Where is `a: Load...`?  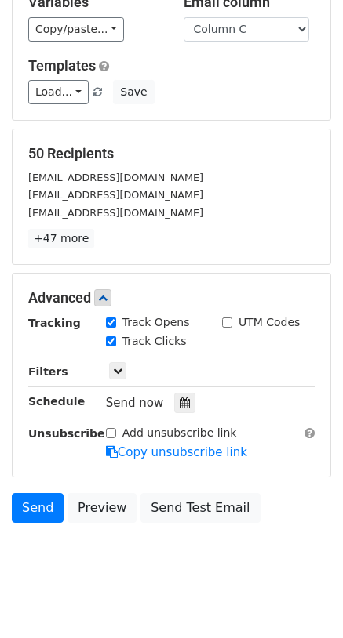 a: Load... is located at coordinates (58, 92).